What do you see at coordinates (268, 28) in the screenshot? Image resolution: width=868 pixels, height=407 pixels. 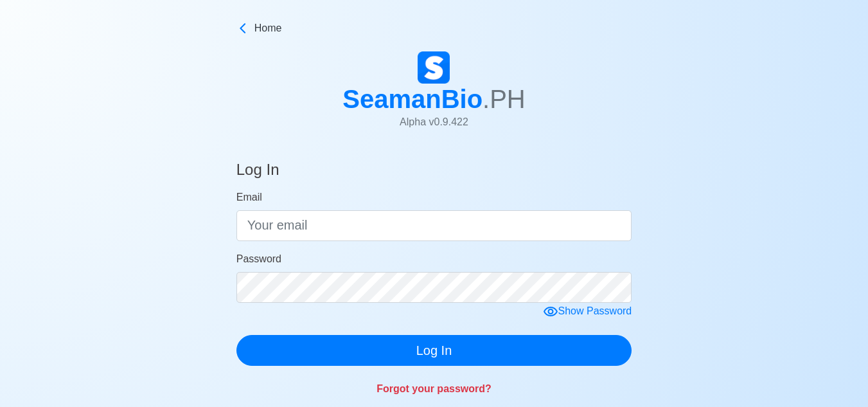 I see `span: Home` at bounding box center [268, 28].